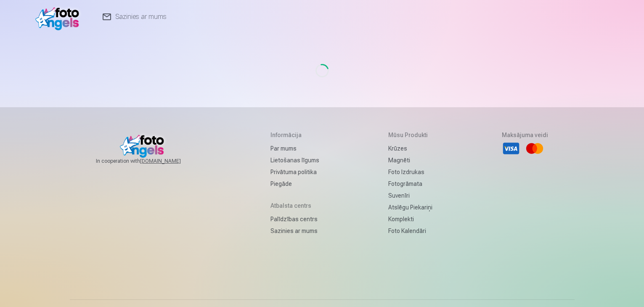 This screenshot has width=644, height=307. Describe the element at coordinates (410, 172) in the screenshot. I see `a: Foto izdrukas` at that location.